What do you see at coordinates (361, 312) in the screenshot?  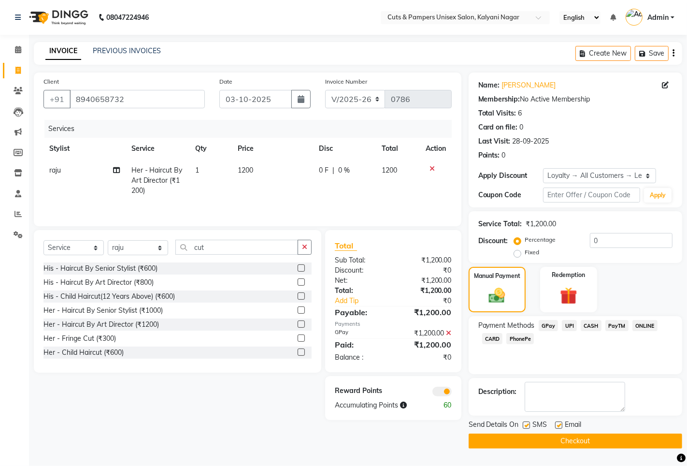 I see `div: Payable:` at bounding box center [361, 312].